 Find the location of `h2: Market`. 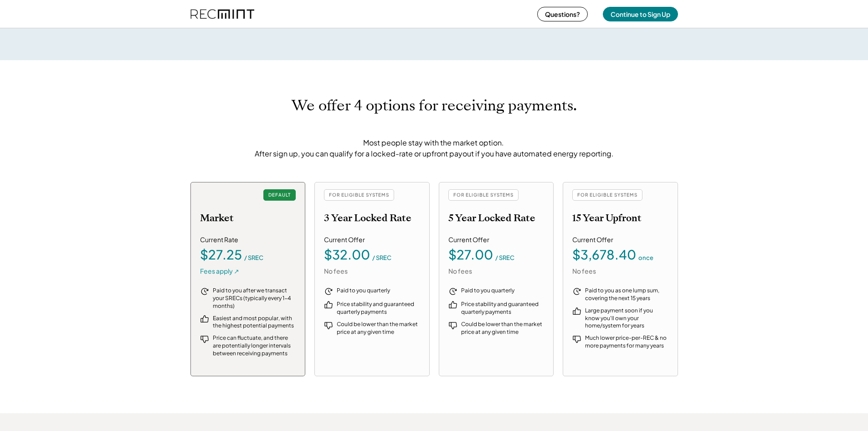

h2: Market is located at coordinates (217, 218).